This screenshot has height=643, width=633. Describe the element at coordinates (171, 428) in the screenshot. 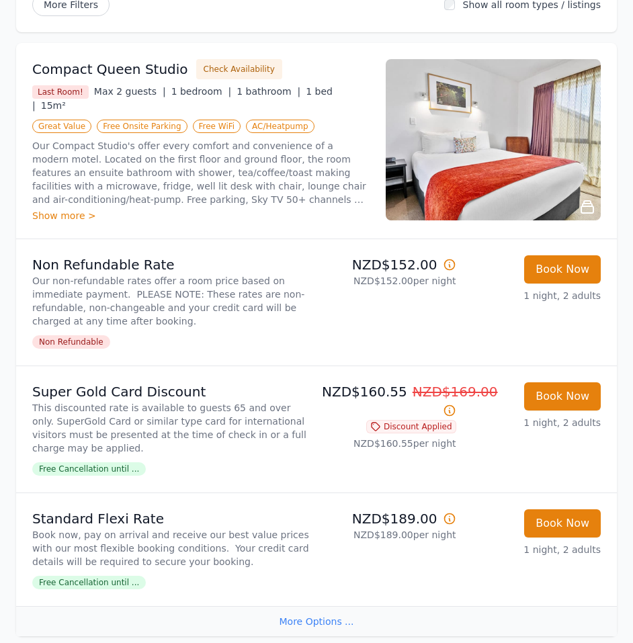

I see `p: This discounted rate is available to guests 65 and over only. SuperGold Card or similar type card...` at that location.